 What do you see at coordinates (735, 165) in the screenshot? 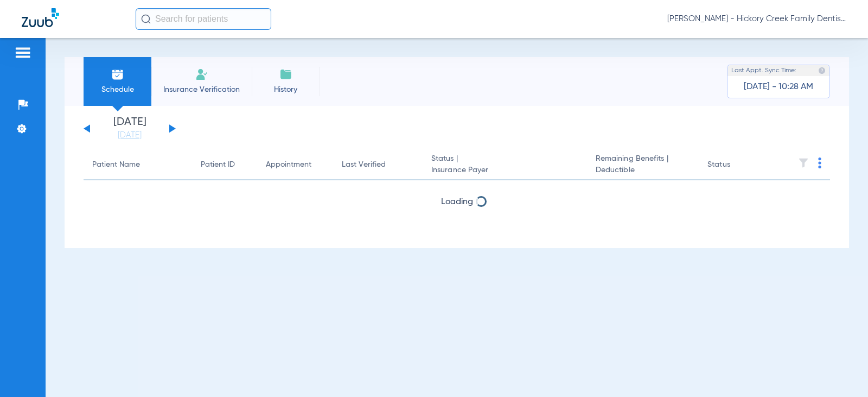
I see `th: Status` at bounding box center [735, 165].